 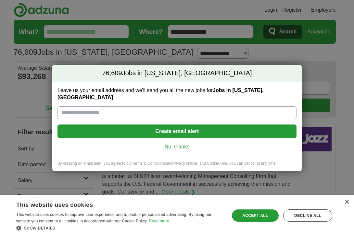 I want to click on div: This website uses cookies, so click(x=111, y=204).